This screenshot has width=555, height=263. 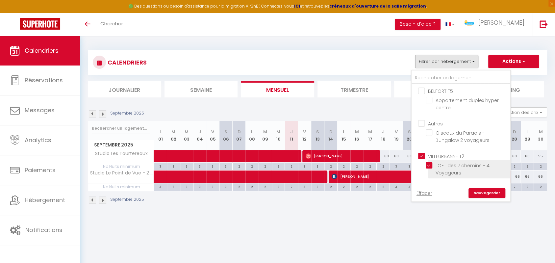 I want to click on a: Effacer, so click(x=425, y=193).